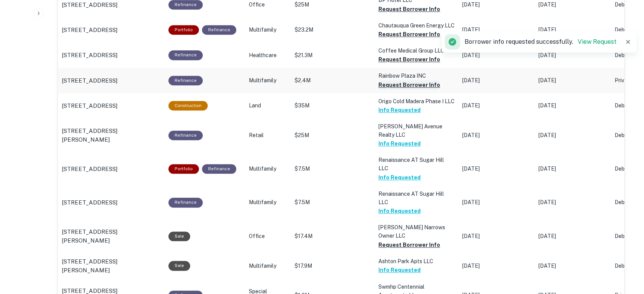  I want to click on p: $21.3M, so click(333, 55).